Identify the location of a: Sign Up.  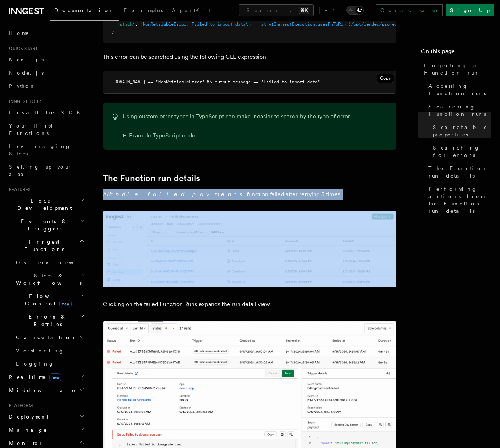
(470, 10).